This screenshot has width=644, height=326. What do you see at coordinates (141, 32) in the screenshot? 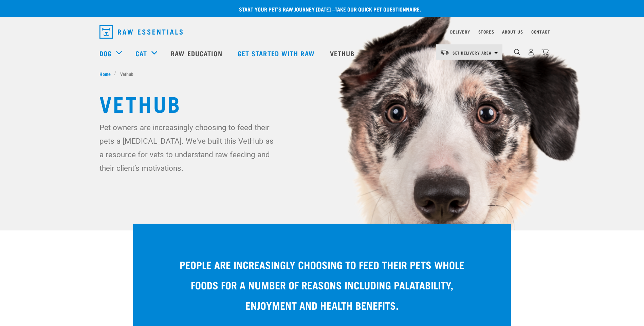
I see `img: Raw Essentials Logo` at bounding box center [141, 32].